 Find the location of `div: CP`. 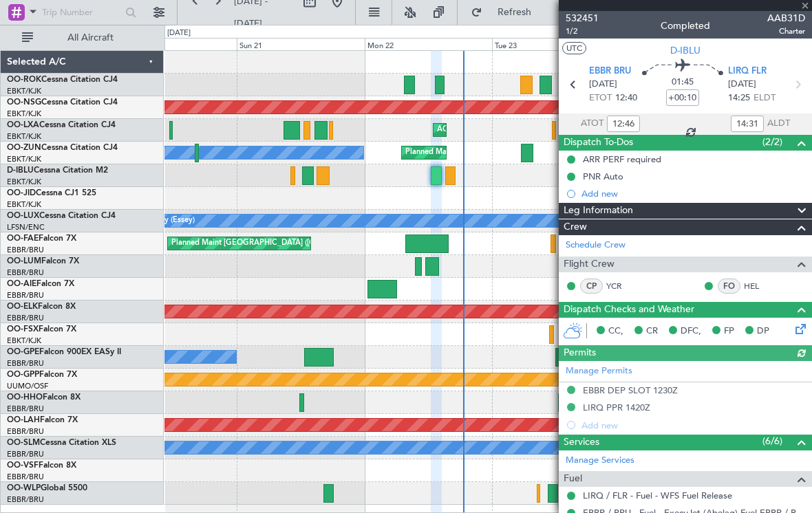

div: CP is located at coordinates (591, 287).